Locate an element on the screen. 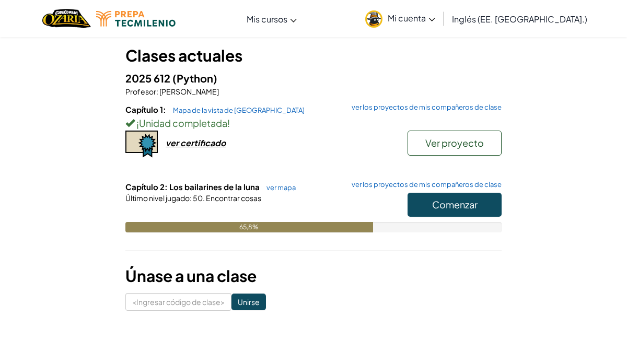  font: 50. is located at coordinates (199, 198).